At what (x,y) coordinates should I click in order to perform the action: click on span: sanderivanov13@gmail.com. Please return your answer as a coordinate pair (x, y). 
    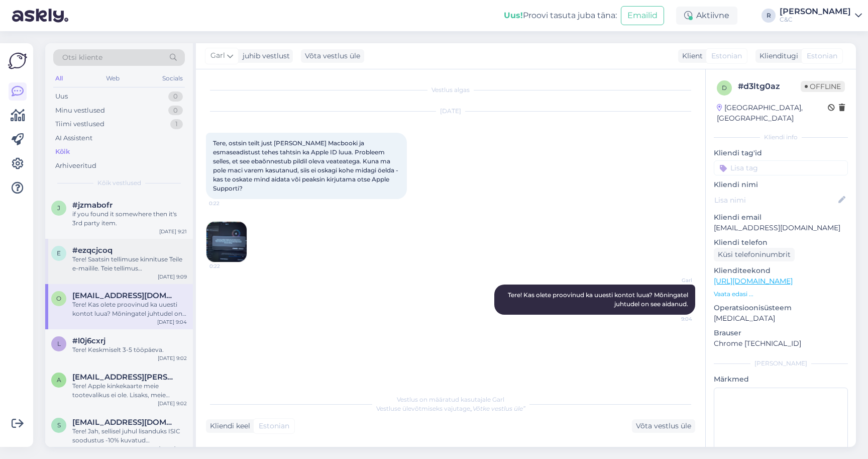
    Looking at the image, I should click on (124, 422).